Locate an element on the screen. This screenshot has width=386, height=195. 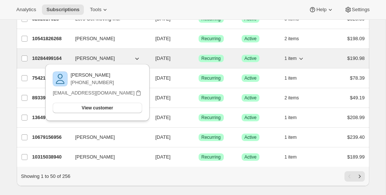
span: $78.39 is located at coordinates (357, 78).